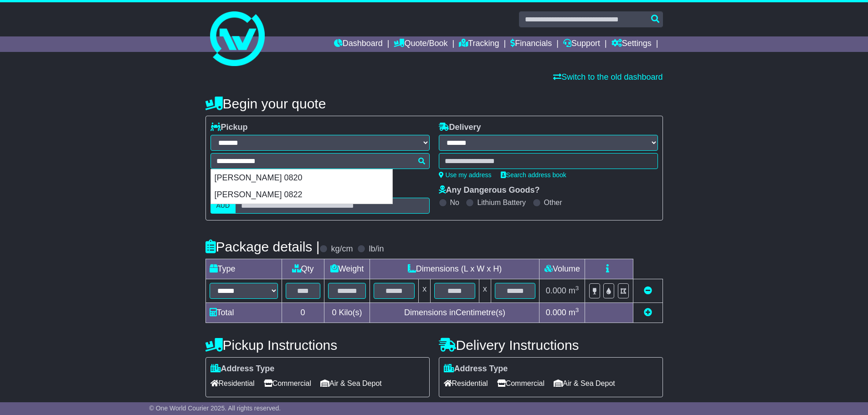 The height and width of the screenshot is (415, 868). What do you see at coordinates (501, 203) in the screenshot?
I see `label: Lithium Battery` at bounding box center [501, 203].